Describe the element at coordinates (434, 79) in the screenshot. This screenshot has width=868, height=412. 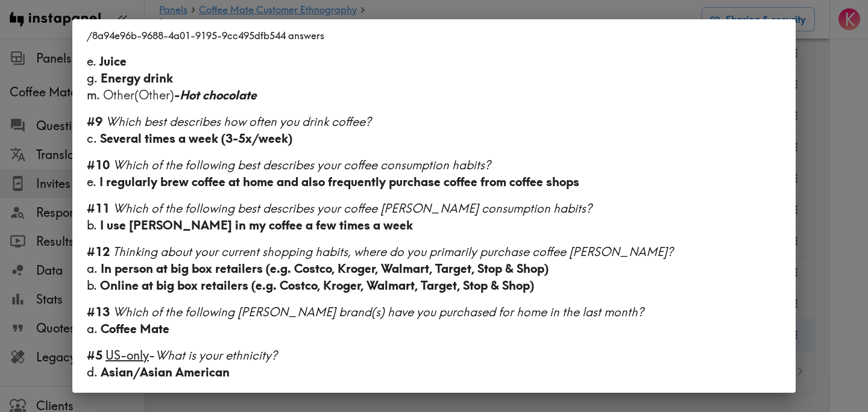
I see `div: g.` at that location.